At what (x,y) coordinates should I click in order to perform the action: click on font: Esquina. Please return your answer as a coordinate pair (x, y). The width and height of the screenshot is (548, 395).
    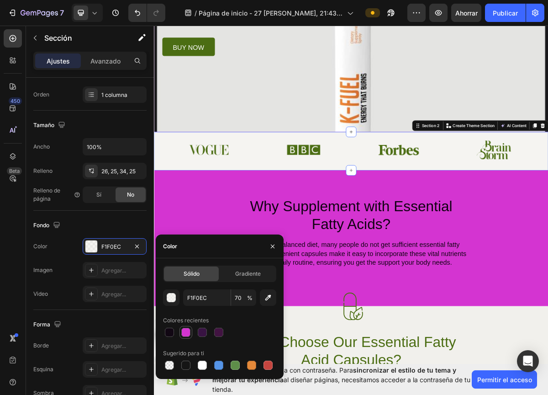
    Looking at the image, I should click on (43, 369).